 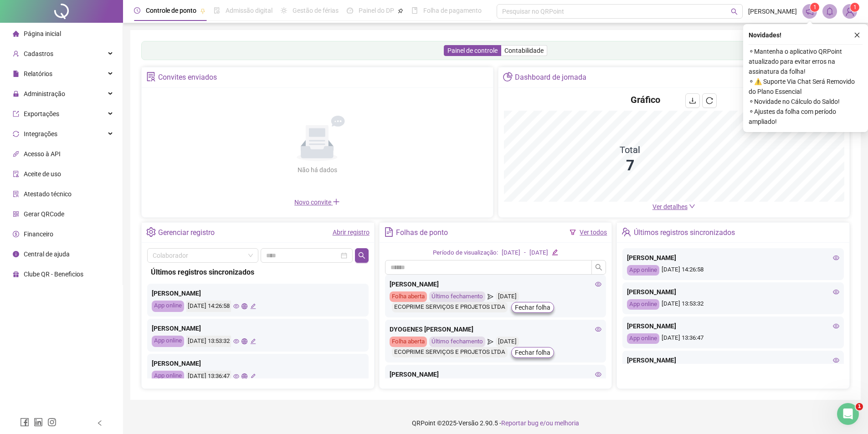 I want to click on span: home, so click(x=16, y=34).